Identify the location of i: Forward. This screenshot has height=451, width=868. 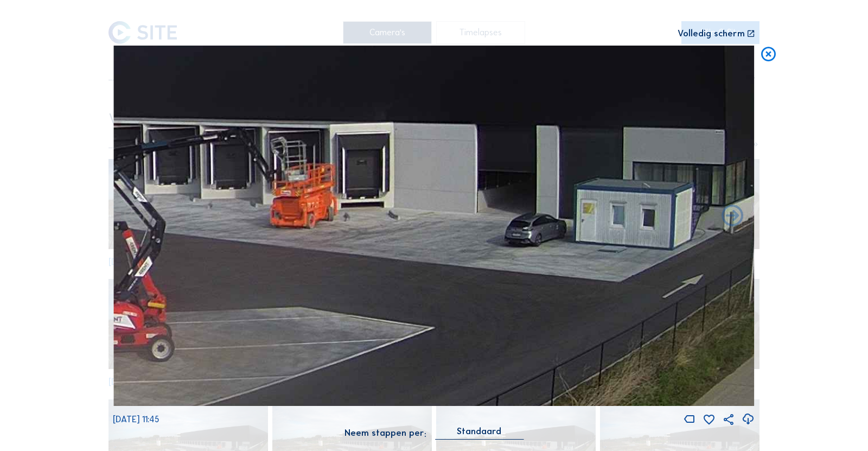
(135, 217).